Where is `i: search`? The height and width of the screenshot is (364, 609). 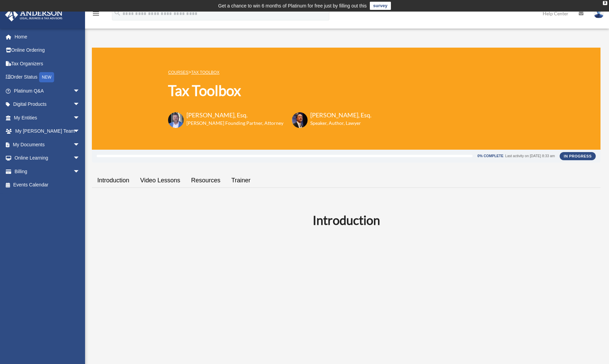
i: search is located at coordinates (118, 13).